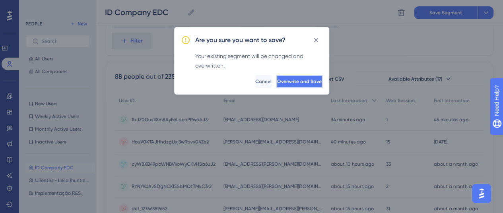 This screenshot has width=503, height=213. I want to click on span: Cancel, so click(263, 82).